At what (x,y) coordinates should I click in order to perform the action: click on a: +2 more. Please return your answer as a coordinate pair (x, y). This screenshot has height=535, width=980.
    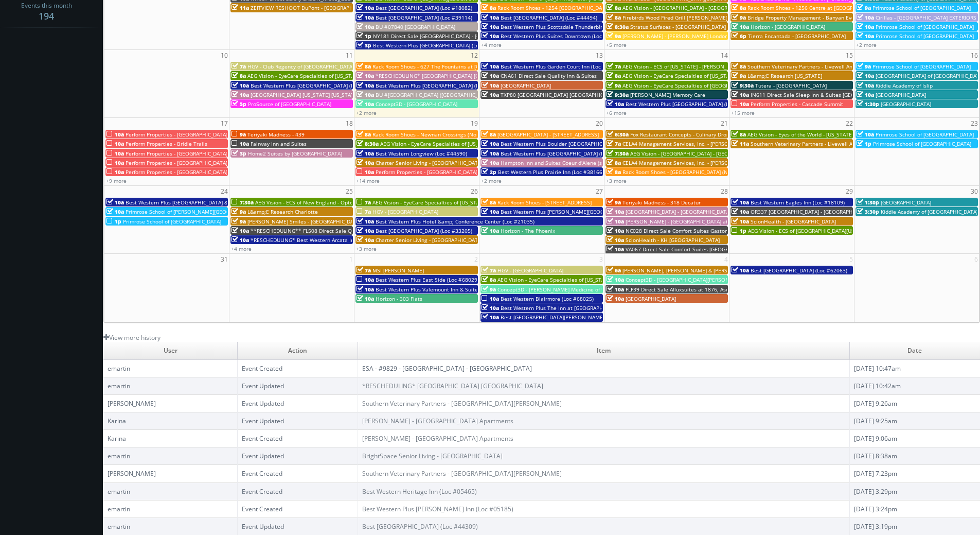
    Looking at the image, I should click on (867, 45).